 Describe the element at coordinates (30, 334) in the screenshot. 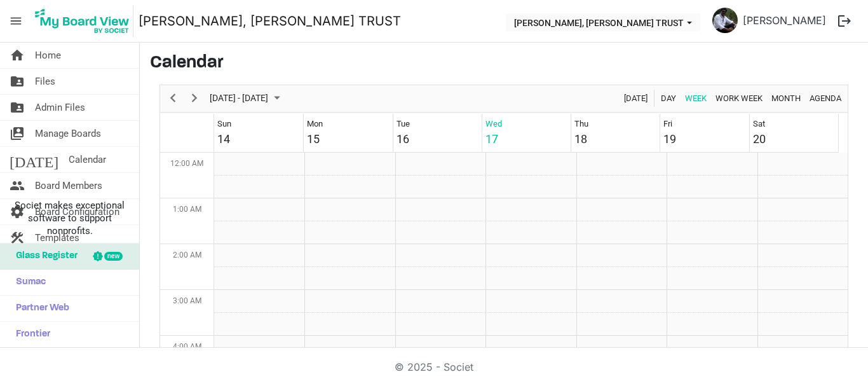

I see `span: Frontier` at that location.